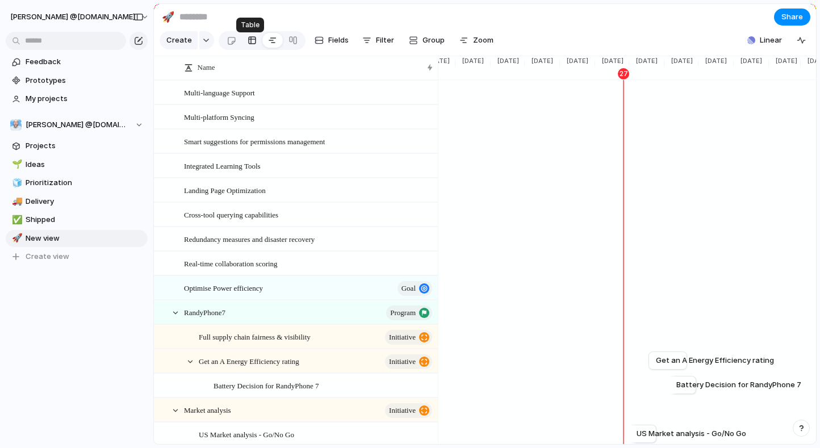  What do you see at coordinates (642, 434) in the screenshot?
I see `a: US Market analysis - Go/No Go` at bounding box center [642, 434].